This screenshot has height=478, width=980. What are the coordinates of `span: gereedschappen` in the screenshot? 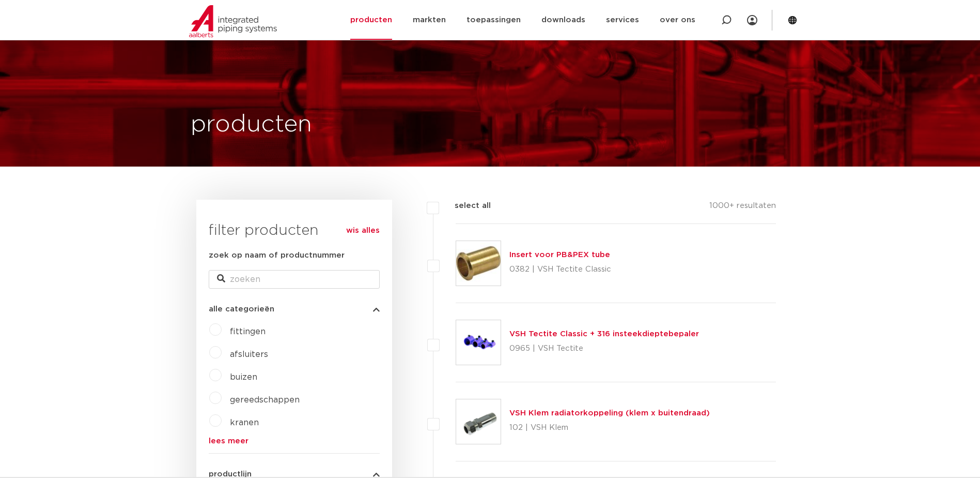 It's located at (265, 400).